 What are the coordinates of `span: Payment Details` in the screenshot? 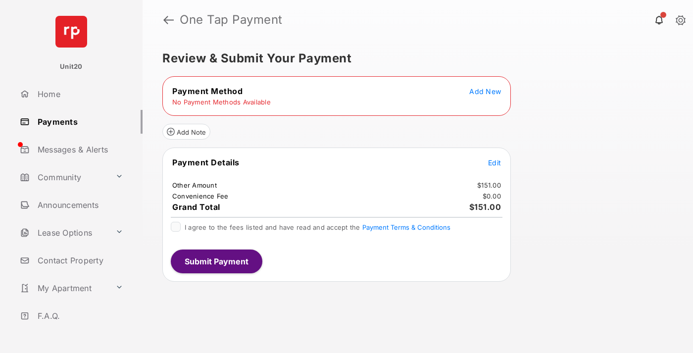 It's located at (206, 162).